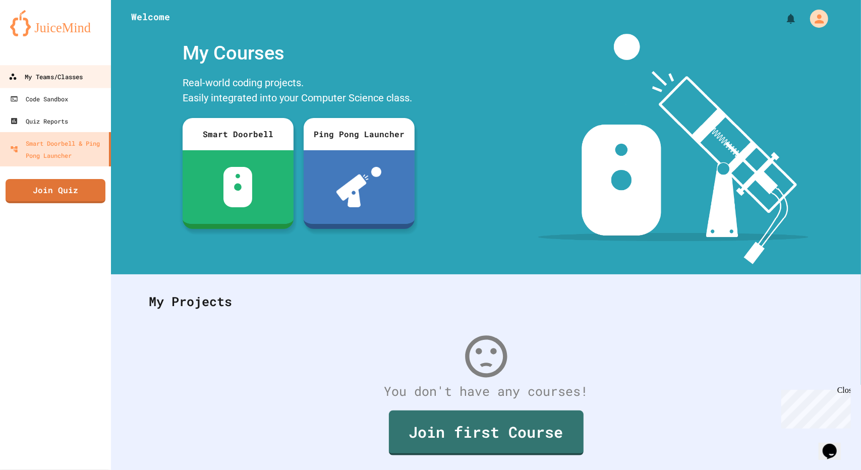 The image size is (861, 470). Describe the element at coordinates (674, 149) in the screenshot. I see `img: banner-image-my-projects.png` at that location.